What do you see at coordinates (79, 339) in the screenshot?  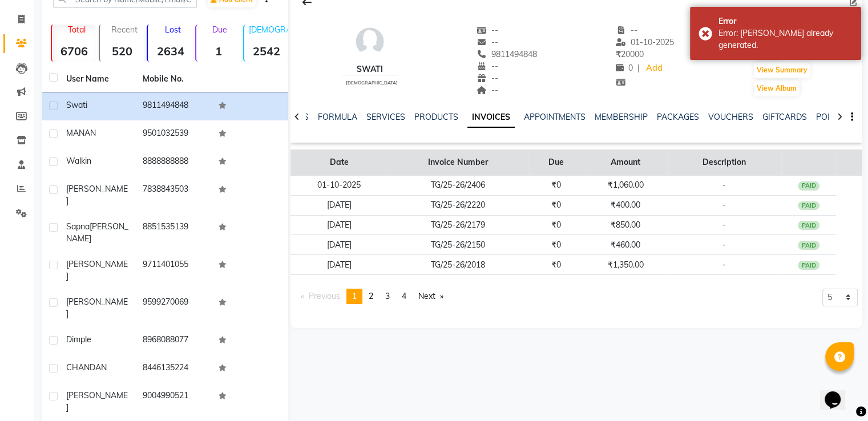 I see `span: dimple` at bounding box center [79, 339].